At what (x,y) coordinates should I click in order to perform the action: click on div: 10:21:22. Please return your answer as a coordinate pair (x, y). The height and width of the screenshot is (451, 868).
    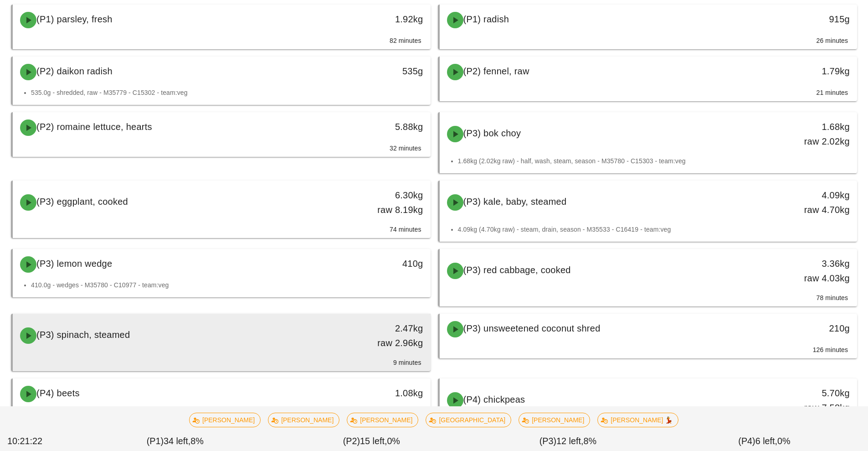
    Looking at the image, I should click on (41, 442).